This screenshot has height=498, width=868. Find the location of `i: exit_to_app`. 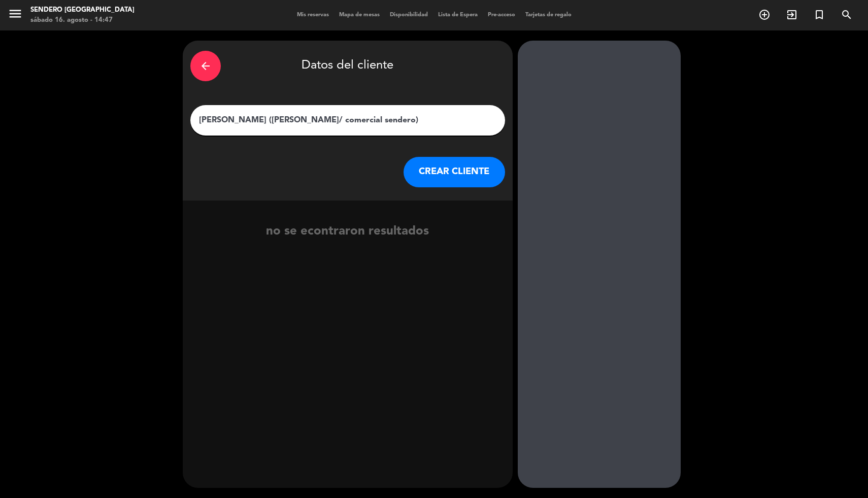

i: exit_to_app is located at coordinates (792, 15).